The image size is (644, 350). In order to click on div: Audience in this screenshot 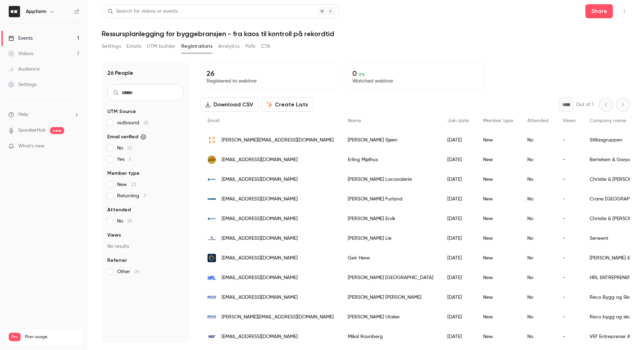, I will do `click(24, 69)`.